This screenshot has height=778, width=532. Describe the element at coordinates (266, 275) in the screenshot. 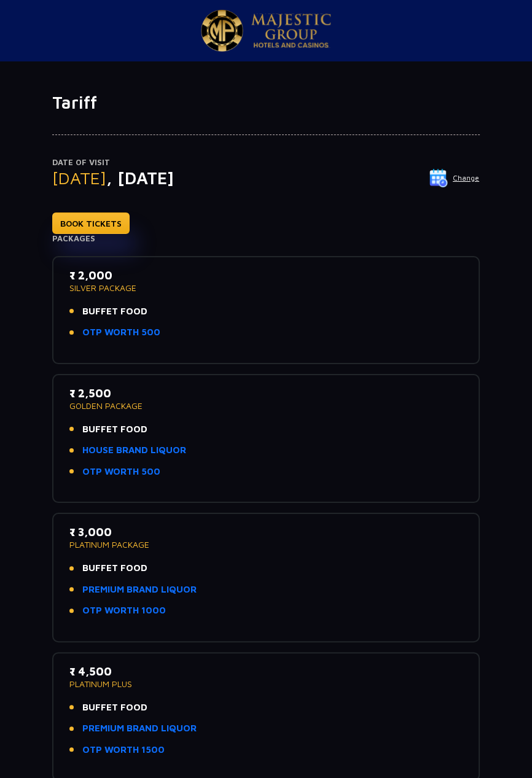

I see `p: ₹ 2,000` at that location.